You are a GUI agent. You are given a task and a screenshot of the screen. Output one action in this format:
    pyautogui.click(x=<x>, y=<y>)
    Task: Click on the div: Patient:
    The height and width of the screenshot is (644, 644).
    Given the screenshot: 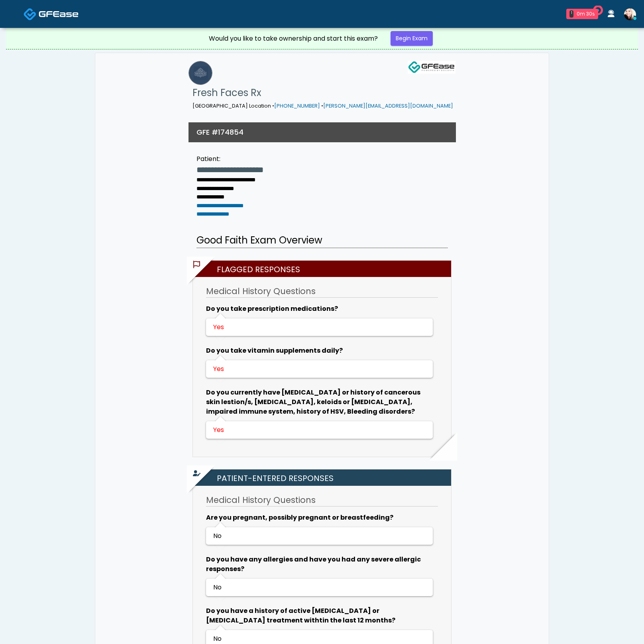 What is the action you would take?
    pyautogui.click(x=230, y=159)
    